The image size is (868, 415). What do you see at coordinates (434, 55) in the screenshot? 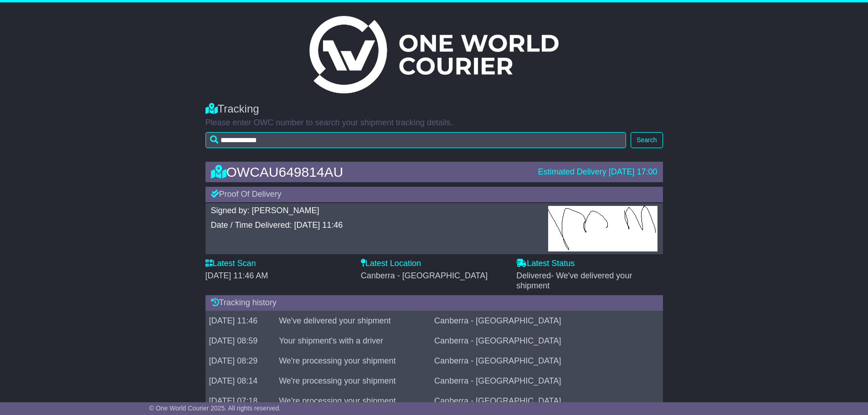
I see `img: Light` at bounding box center [434, 55].